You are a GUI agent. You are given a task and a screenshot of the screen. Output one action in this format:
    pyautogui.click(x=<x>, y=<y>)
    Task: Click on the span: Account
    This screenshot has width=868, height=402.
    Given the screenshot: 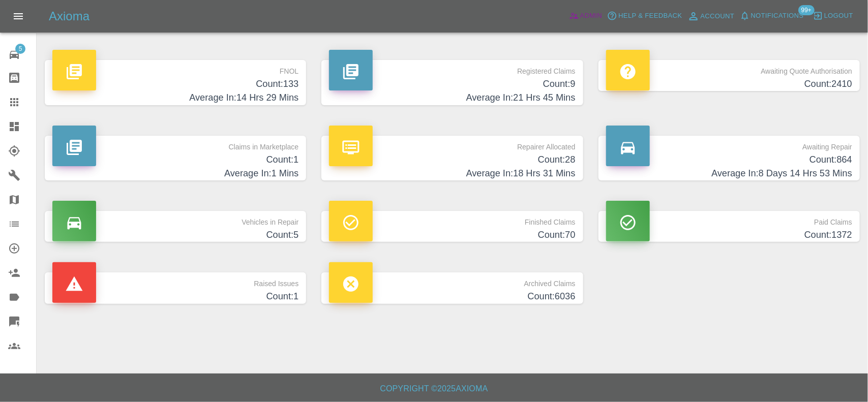 What is the action you would take?
    pyautogui.click(x=718, y=17)
    